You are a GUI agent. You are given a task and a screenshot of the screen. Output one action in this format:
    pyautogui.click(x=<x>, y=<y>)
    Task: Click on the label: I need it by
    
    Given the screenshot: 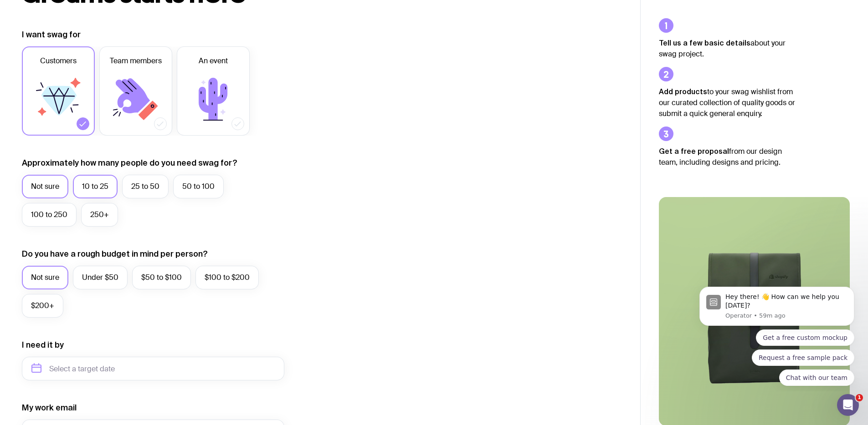 What is the action you would take?
    pyautogui.click(x=43, y=345)
    